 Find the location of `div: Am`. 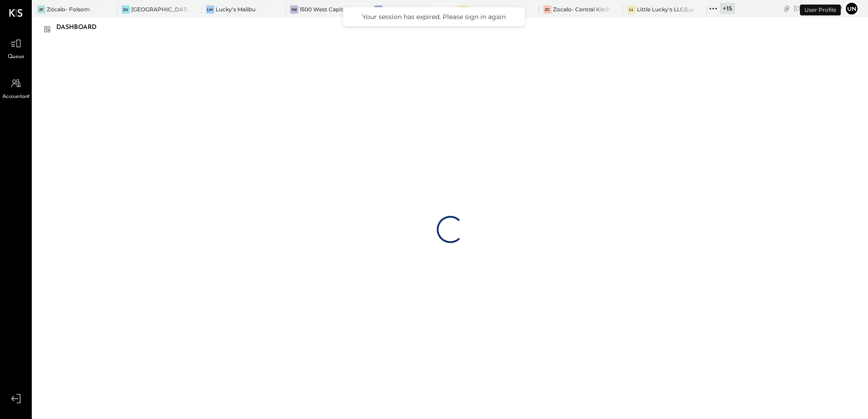

div: Am is located at coordinates (378, 9).